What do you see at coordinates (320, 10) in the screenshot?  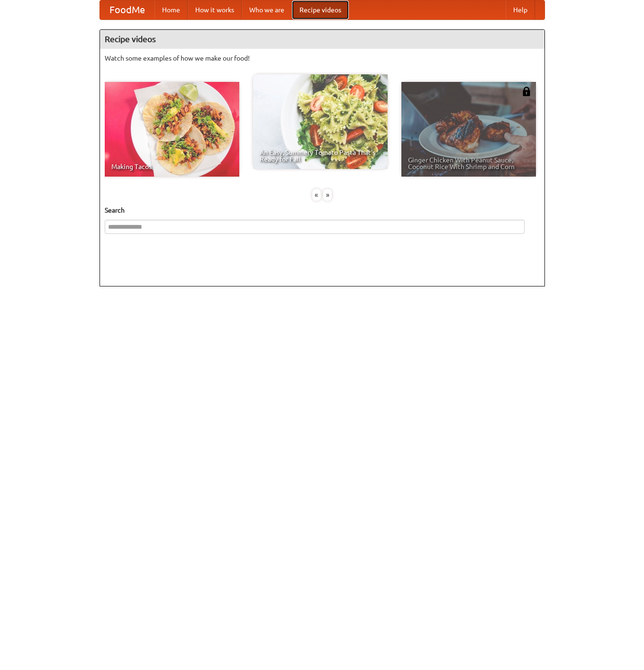 I see `a: Recipe videos` at bounding box center [320, 10].